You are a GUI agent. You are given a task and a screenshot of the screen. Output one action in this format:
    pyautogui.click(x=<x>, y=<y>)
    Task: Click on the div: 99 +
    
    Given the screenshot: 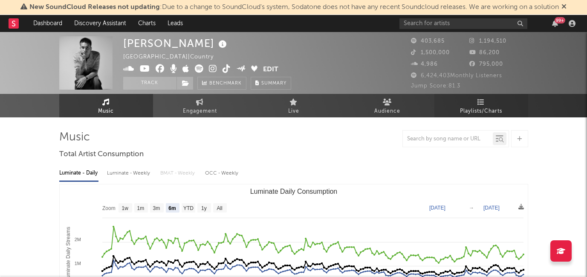 What is the action you would take?
    pyautogui.click(x=560, y=20)
    